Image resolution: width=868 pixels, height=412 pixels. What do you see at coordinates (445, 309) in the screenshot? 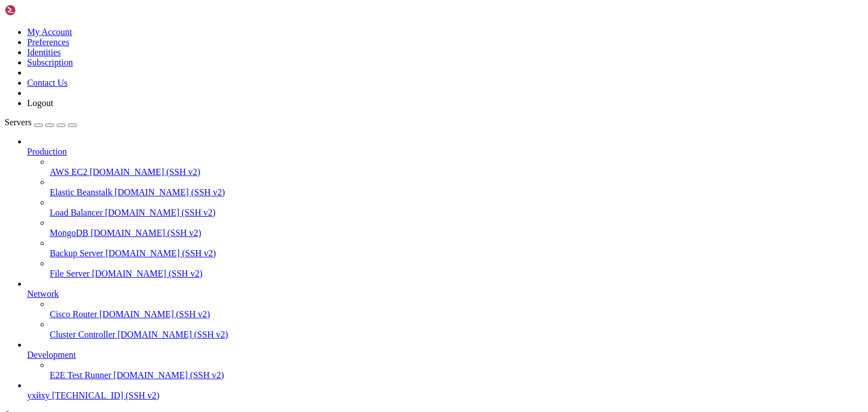
I see `li: Network` at bounding box center [445, 309].